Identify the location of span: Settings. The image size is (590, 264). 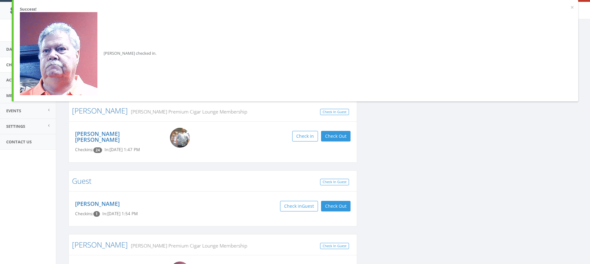
(16, 126).